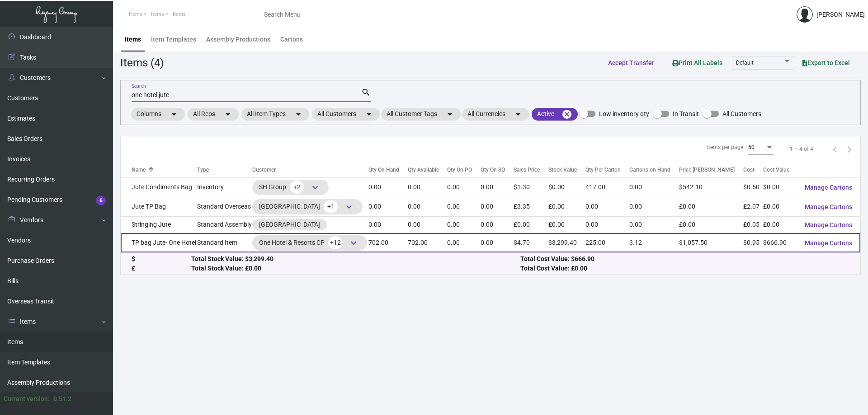 This screenshot has width=868, height=415. What do you see at coordinates (225, 187) in the screenshot?
I see `td: Inventory` at bounding box center [225, 187].